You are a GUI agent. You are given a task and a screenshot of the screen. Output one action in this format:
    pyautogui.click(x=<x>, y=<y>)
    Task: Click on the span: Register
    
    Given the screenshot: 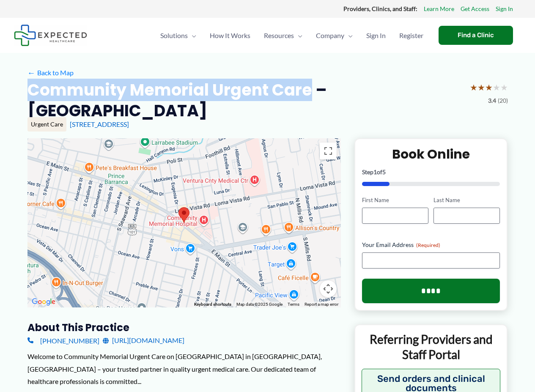 What is the action you would take?
    pyautogui.click(x=411, y=36)
    